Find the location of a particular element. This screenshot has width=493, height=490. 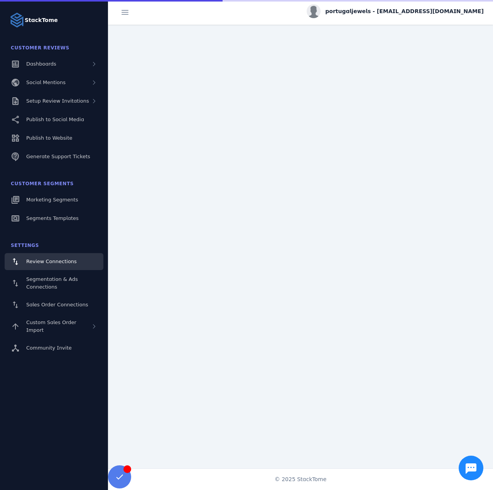

span: Segmentation & Ads Connections is located at coordinates (52, 283).